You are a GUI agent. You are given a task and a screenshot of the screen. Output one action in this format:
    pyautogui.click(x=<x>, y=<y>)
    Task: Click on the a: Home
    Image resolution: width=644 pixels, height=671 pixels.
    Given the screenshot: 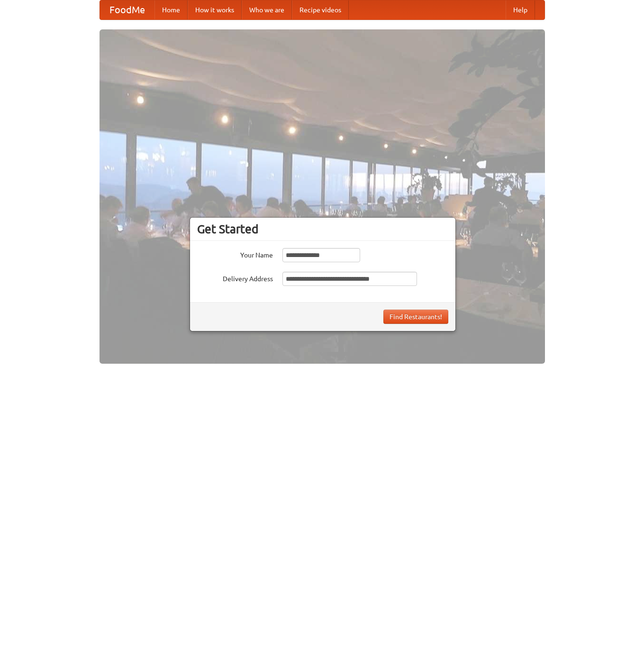 What is the action you would take?
    pyautogui.click(x=171, y=10)
    